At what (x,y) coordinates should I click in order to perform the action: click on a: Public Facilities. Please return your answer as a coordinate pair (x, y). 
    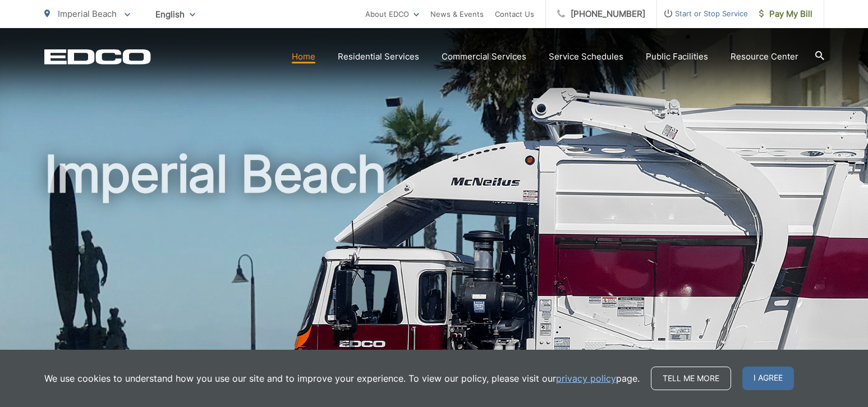
    Looking at the image, I should click on (677, 57).